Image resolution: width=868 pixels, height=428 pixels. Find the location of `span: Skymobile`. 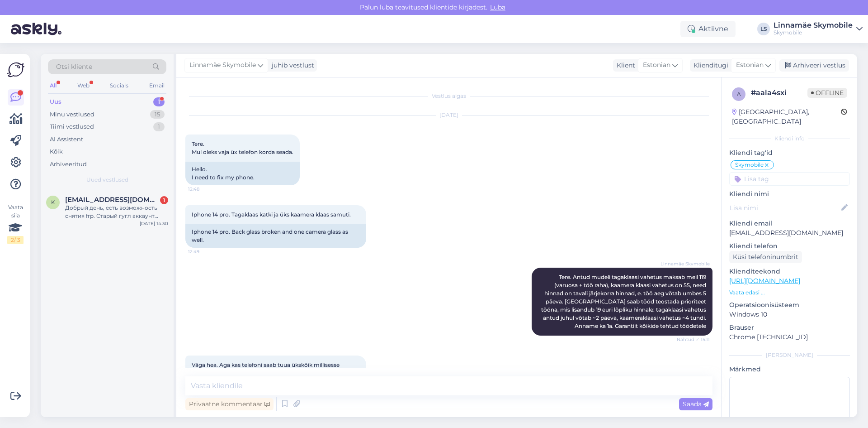

span: Skymobile is located at coordinates (749, 165).